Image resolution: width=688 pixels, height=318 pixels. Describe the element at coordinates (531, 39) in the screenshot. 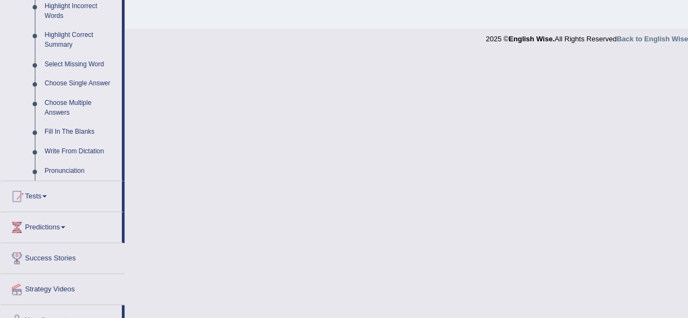

I see `strong: English Wise.` at that location.